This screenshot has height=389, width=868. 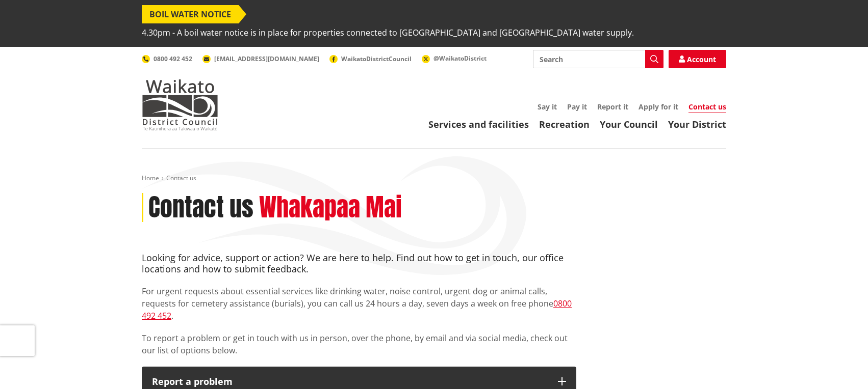 I want to click on h2: Whakapaa Mai, so click(x=331, y=208).